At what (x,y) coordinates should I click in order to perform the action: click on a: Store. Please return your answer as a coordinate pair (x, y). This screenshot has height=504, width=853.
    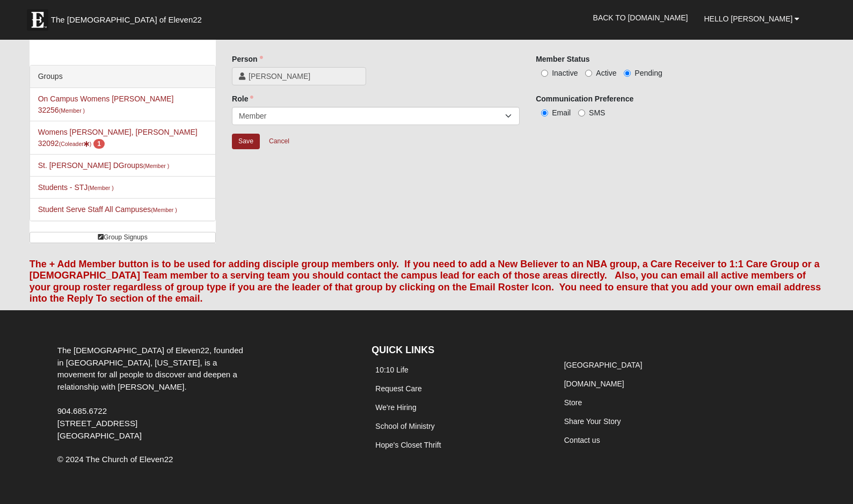
    Looking at the image, I should click on (573, 403).